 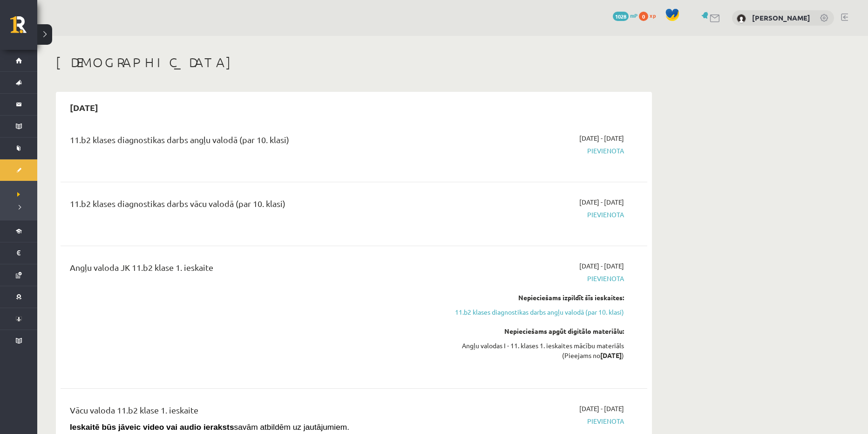 I want to click on div: Nepieciešams apgūt digitālo materiālu:, so click(x=536, y=331).